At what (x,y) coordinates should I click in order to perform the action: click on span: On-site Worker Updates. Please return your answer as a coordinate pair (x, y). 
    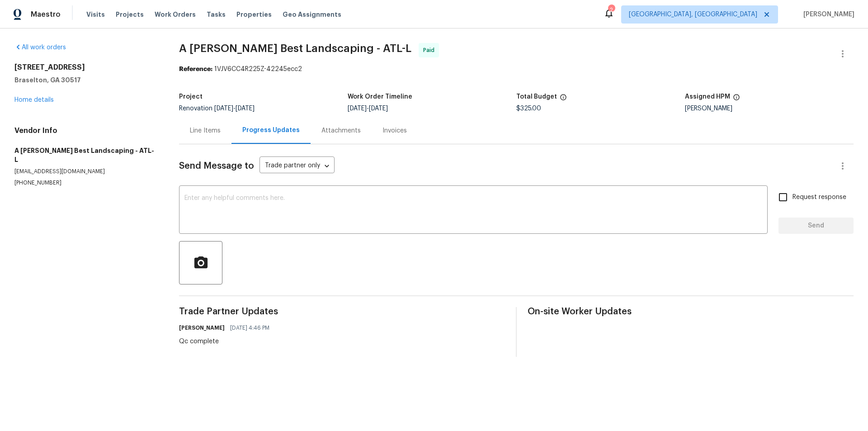
    Looking at the image, I should click on (690, 312).